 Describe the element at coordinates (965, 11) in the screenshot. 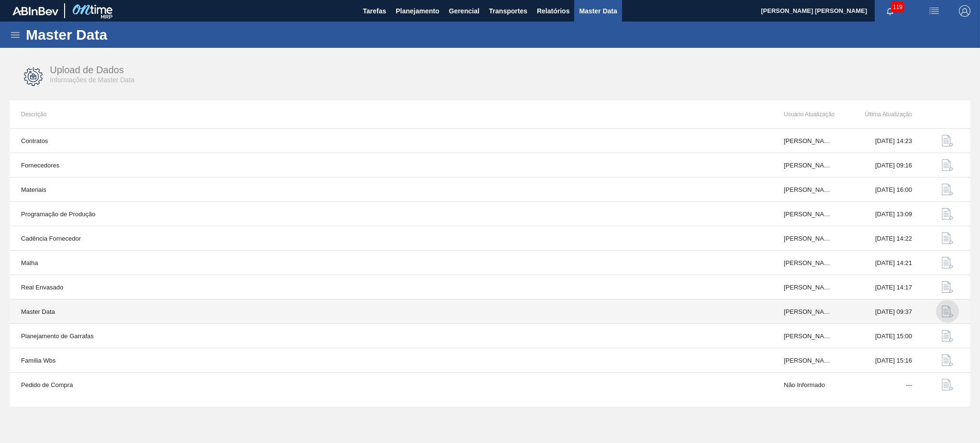

I see `img: Logout` at that location.